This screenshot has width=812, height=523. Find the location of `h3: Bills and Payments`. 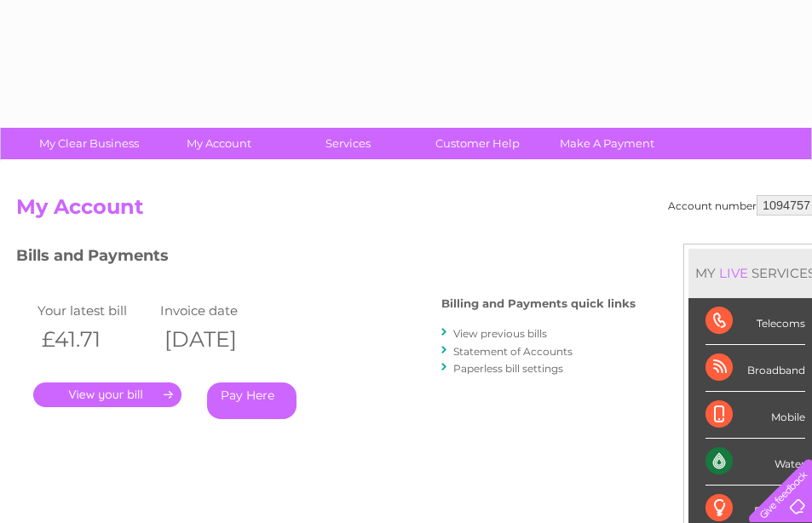

h3: Bills and Payments is located at coordinates (325, 258).